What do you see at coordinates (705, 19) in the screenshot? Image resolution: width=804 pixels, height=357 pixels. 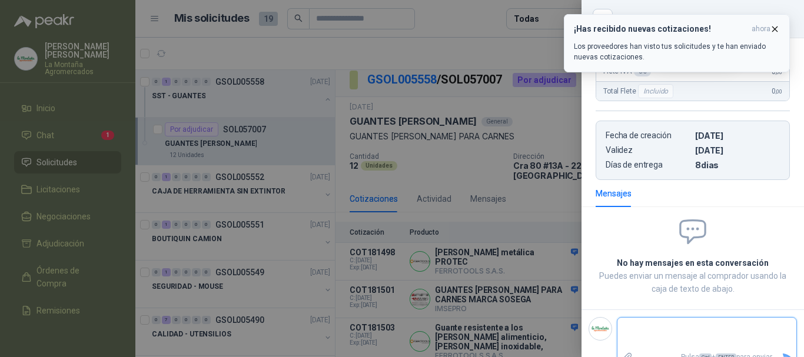 I see `div: COT181503` at bounding box center [705, 19].